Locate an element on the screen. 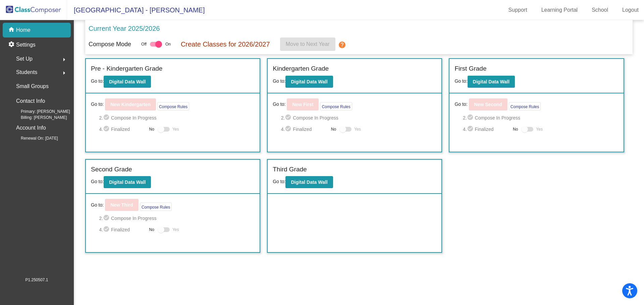  label: Kindergarten Grade is located at coordinates (301, 68).